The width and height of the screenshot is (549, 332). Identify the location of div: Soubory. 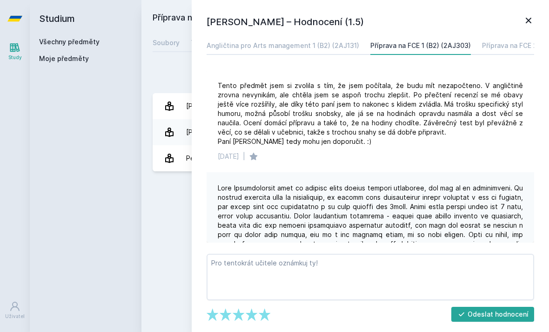
(166, 43).